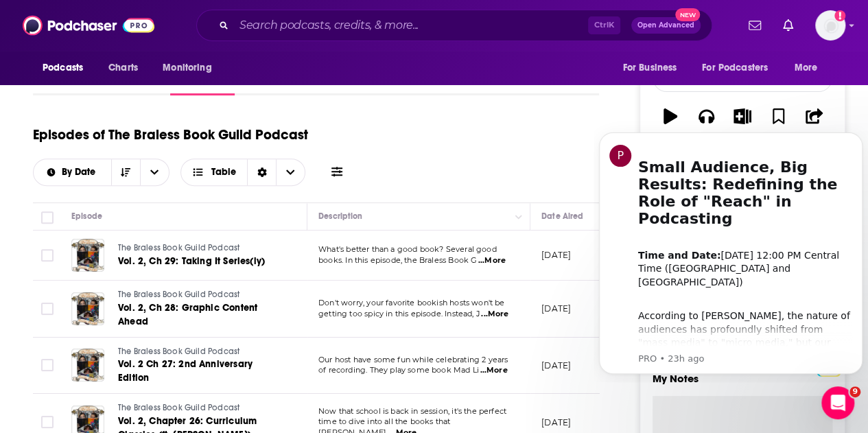 This screenshot has width=868, height=433. I want to click on button: Open AdvancedNew, so click(666, 25).